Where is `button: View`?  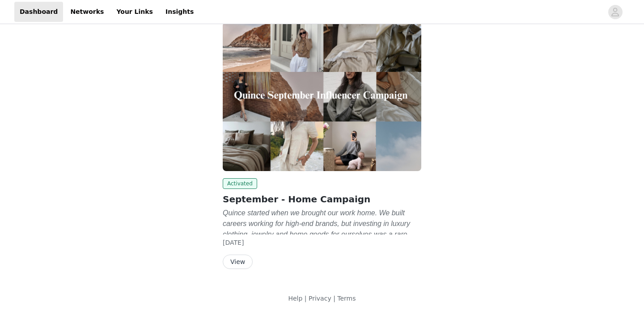 button: View is located at coordinates (238, 262).